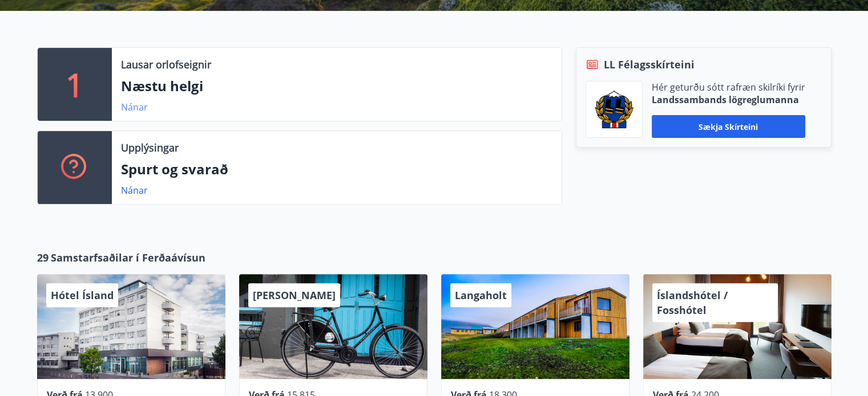  I want to click on p: Hér geturðu sótt rafræn skilríki fyrir, so click(729, 87).